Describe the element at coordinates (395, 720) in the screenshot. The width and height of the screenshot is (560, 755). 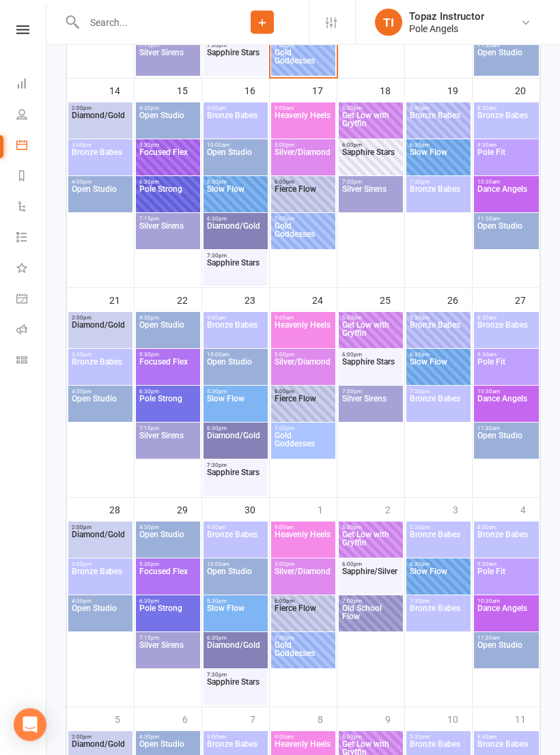
I see `div: 9` at that location.